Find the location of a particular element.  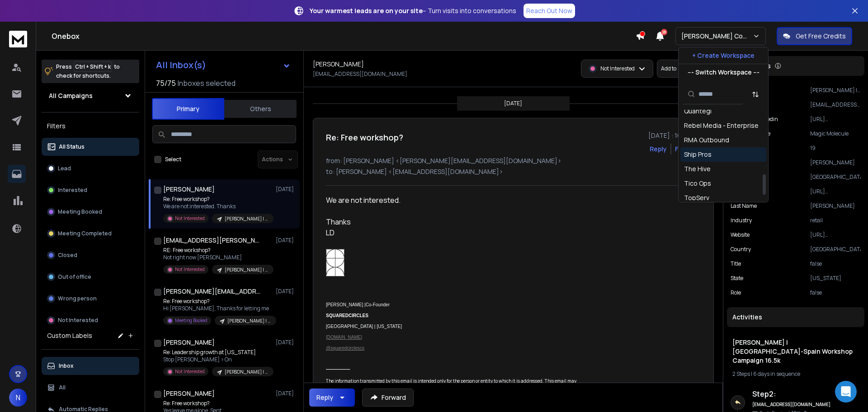

div: Forward is located at coordinates (687, 149).